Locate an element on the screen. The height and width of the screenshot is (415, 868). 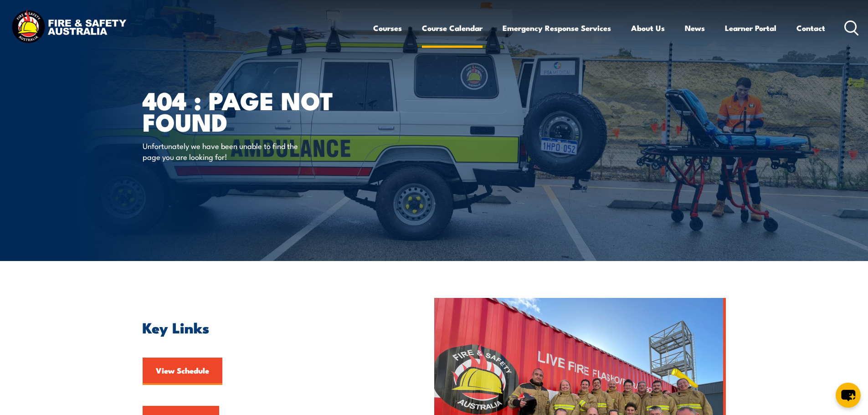
a: News is located at coordinates (694, 27).